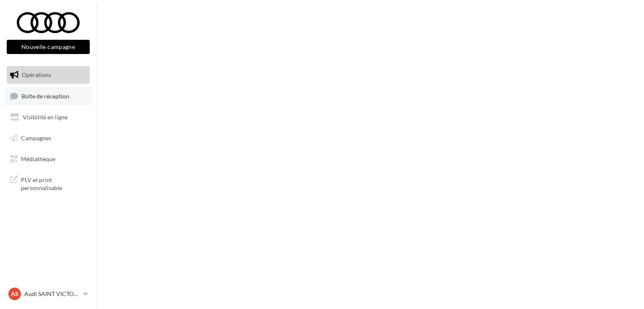  What do you see at coordinates (38, 158) in the screenshot?
I see `span: Médiathèque` at bounding box center [38, 158].